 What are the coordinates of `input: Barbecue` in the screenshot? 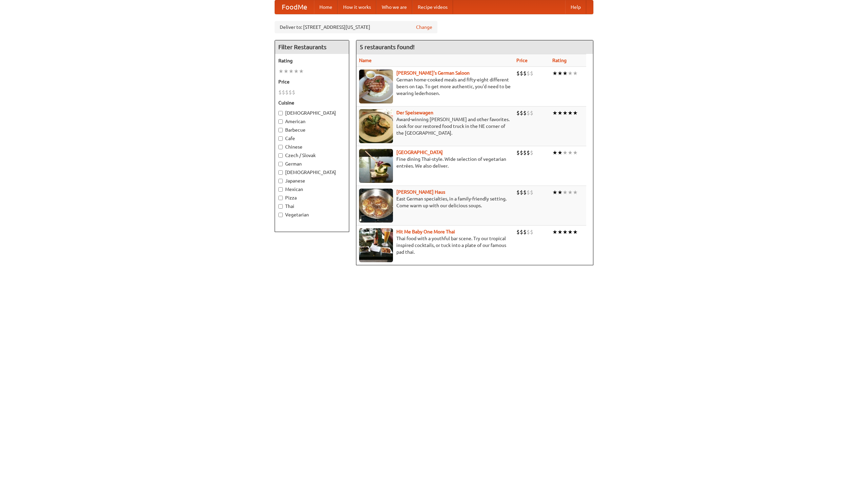 It's located at (280, 130).